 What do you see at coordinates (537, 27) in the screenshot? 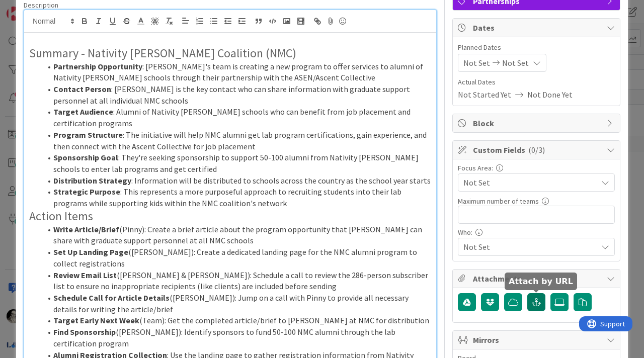
I see `span: Dates` at bounding box center [537, 27].